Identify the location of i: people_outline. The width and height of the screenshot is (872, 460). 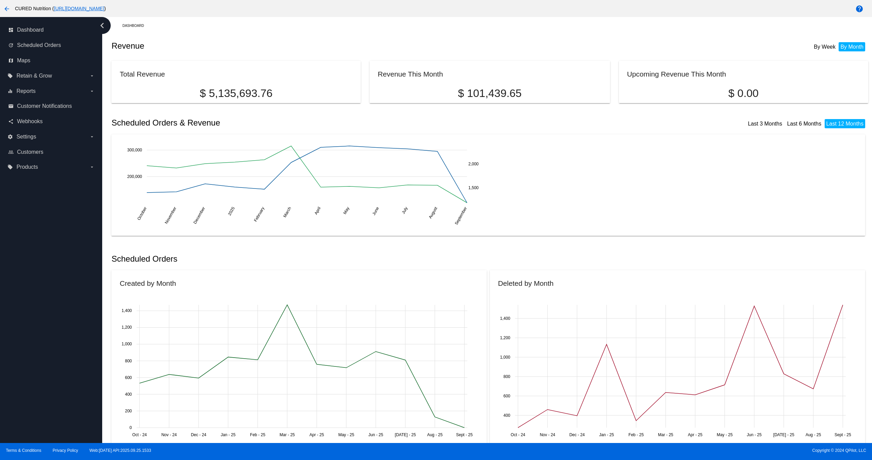
(11, 152).